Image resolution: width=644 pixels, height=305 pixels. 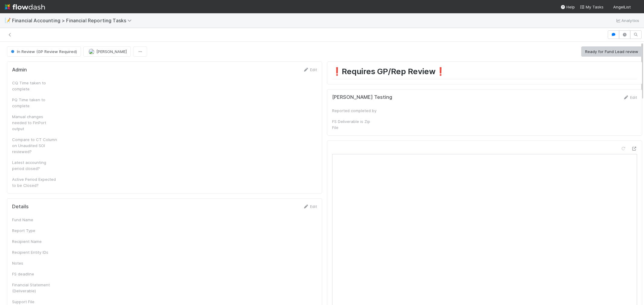 I want to click on h5: Details, so click(x=20, y=207).